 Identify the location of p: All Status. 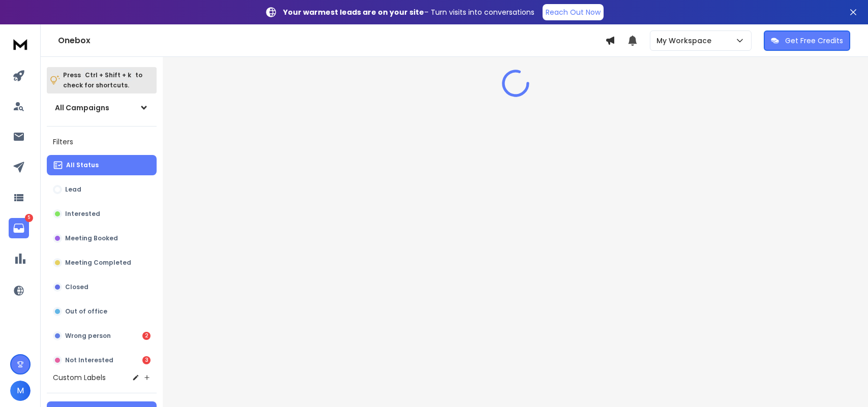
(82, 166).